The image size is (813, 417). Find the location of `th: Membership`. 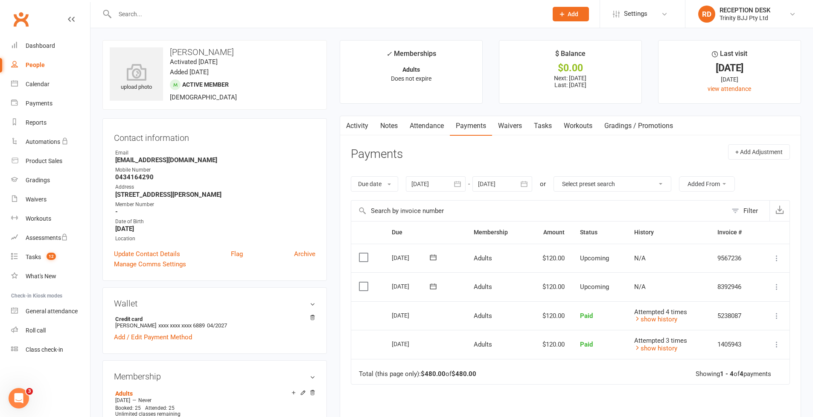

th: Membership is located at coordinates (496, 232).